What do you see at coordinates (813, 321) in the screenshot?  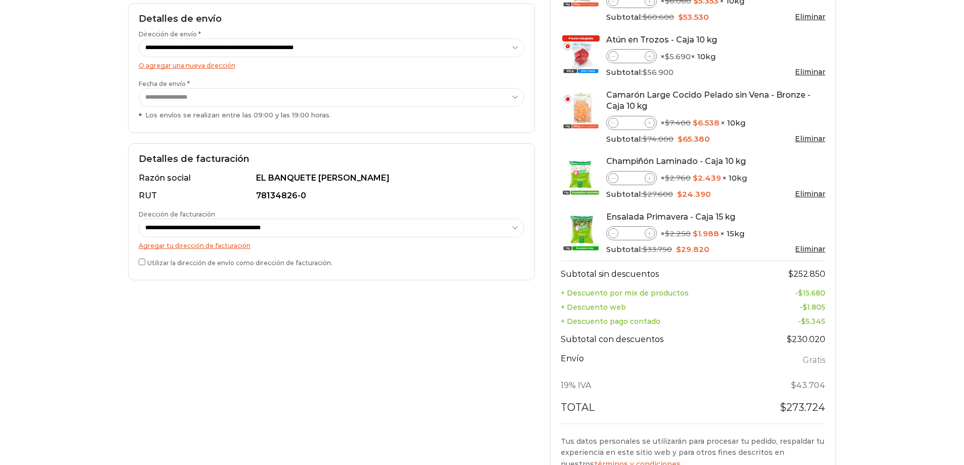 I see `bdi: 5.345` at bounding box center [813, 321].